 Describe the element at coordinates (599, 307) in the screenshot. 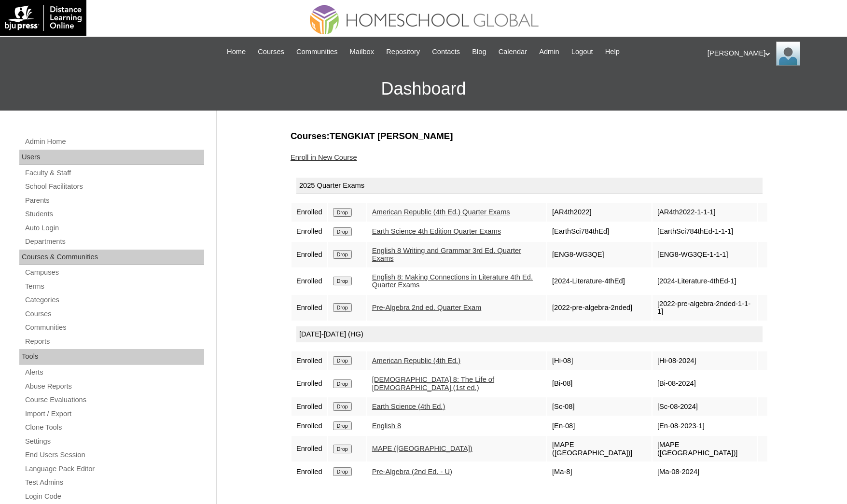

I see `td: [2022-pre-algebra-2nded]` at that location.